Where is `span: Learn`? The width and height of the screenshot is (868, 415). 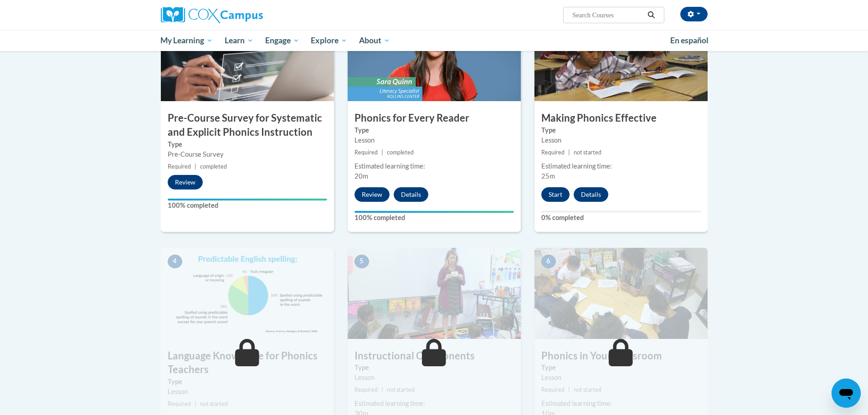 span: Learn is located at coordinates (239, 40).